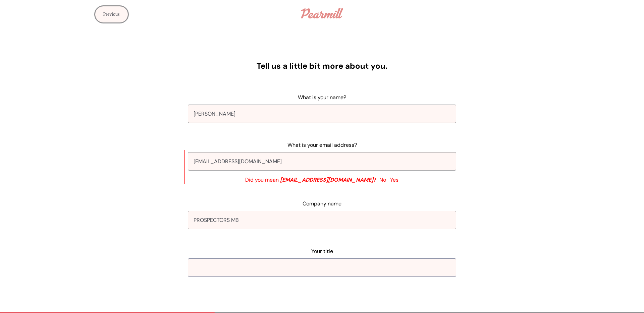 This screenshot has height=313, width=644. What do you see at coordinates (383, 180) in the screenshot?
I see `button: No` at bounding box center [383, 180].